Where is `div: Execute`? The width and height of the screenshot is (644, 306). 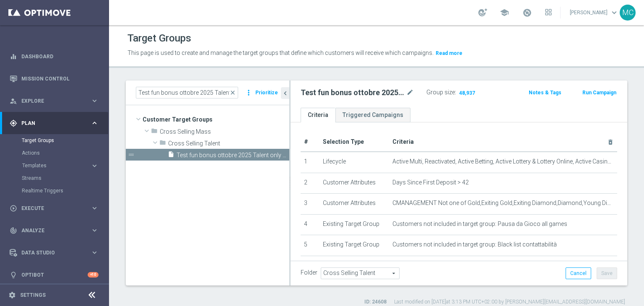 div: Execute is located at coordinates (50, 208).